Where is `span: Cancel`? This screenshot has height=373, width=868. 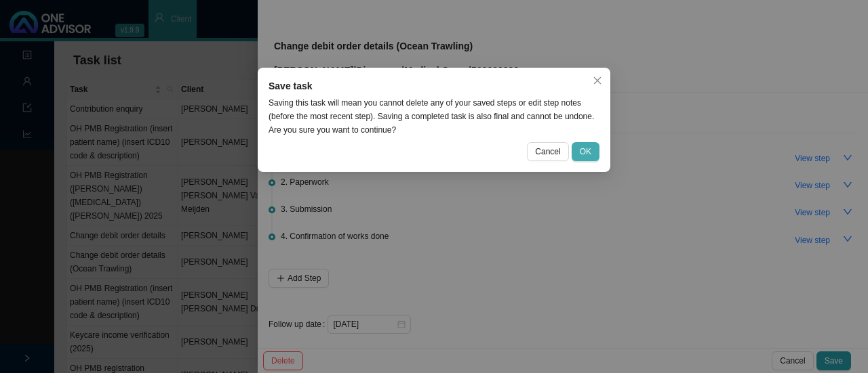
span: Cancel is located at coordinates (548, 152).